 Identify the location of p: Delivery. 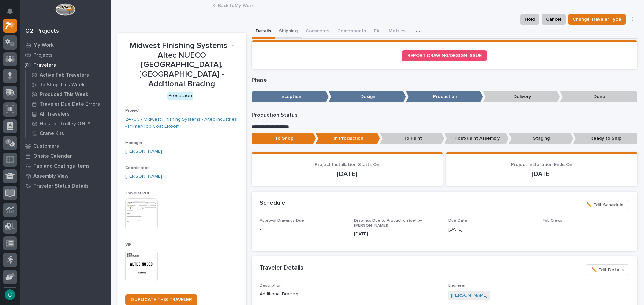
(522, 97).